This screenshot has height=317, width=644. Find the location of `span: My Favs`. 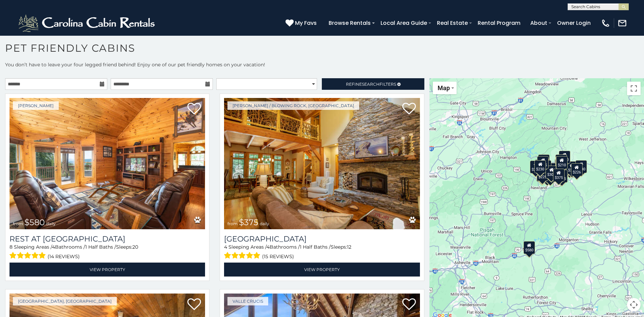

span: My Favs is located at coordinates (306, 23).